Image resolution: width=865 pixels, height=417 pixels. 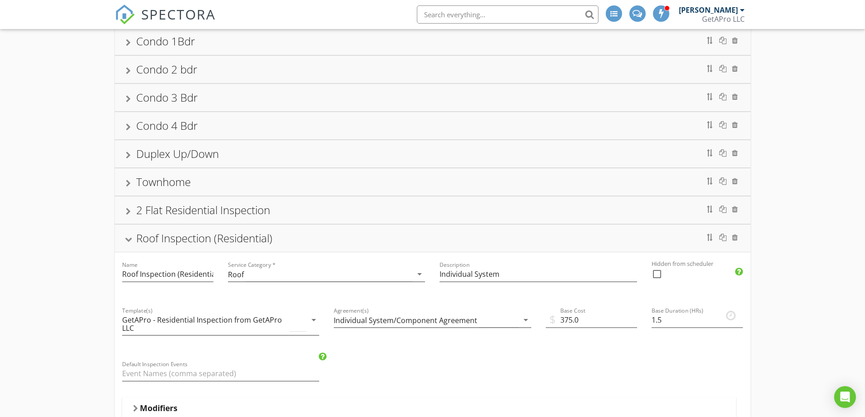 I want to click on img: The Best Home Inspection Software - Spectora, so click(x=125, y=15).